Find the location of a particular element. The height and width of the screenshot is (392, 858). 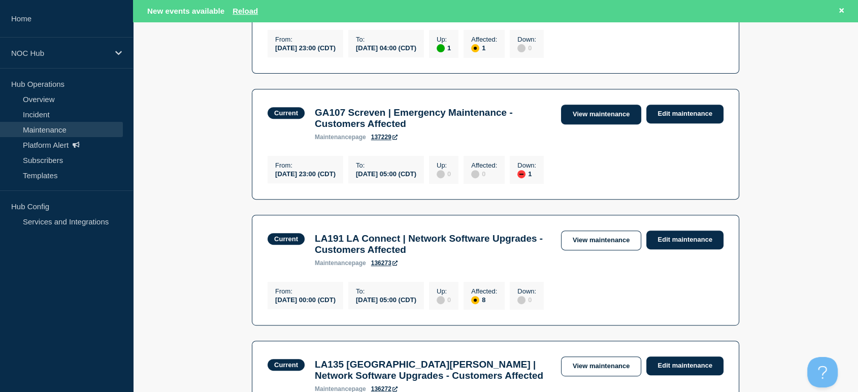

span: New events available is located at coordinates (186, 11).